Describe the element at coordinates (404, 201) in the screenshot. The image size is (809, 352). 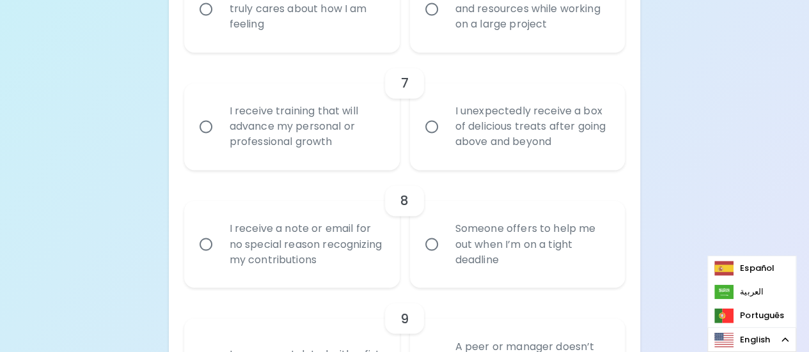
I see `h6: 8` at that location.